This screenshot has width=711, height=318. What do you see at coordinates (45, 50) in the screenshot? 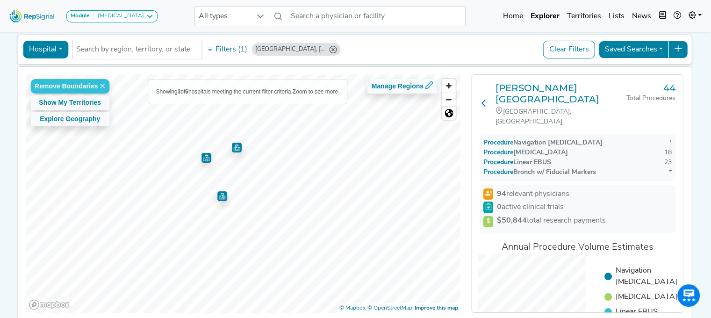
I see `button: Hospital` at bounding box center [45, 50].